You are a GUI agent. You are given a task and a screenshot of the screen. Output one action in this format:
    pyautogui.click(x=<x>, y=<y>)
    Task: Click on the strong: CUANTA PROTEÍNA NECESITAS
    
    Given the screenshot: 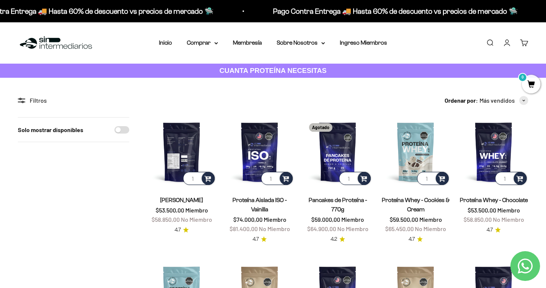 What is the action you would take?
    pyautogui.click(x=273, y=70)
    